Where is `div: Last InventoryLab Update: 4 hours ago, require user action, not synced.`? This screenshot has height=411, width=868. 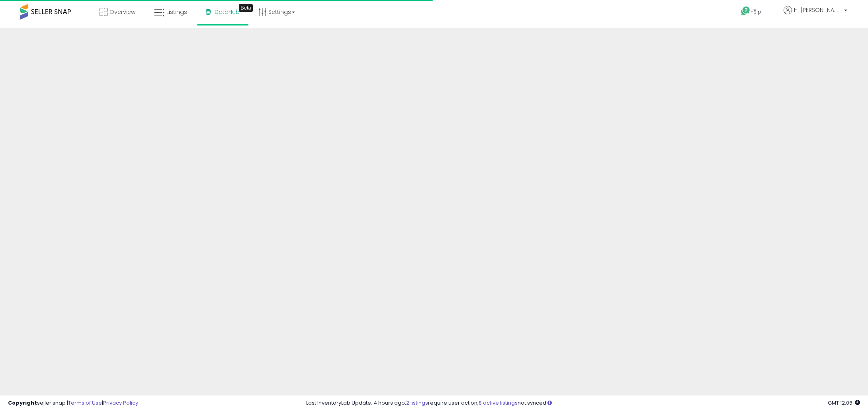
div: Last InventoryLab Update: 4 hours ago, require user action, not synced. is located at coordinates (583, 403).